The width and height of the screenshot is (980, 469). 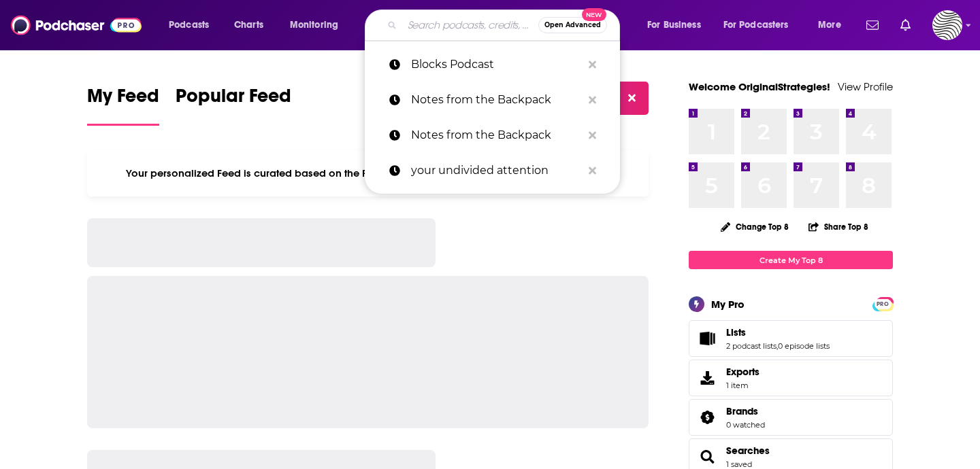 What do you see at coordinates (760, 87) in the screenshot?
I see `a: Welcome OriginalStrategies!` at bounding box center [760, 87].